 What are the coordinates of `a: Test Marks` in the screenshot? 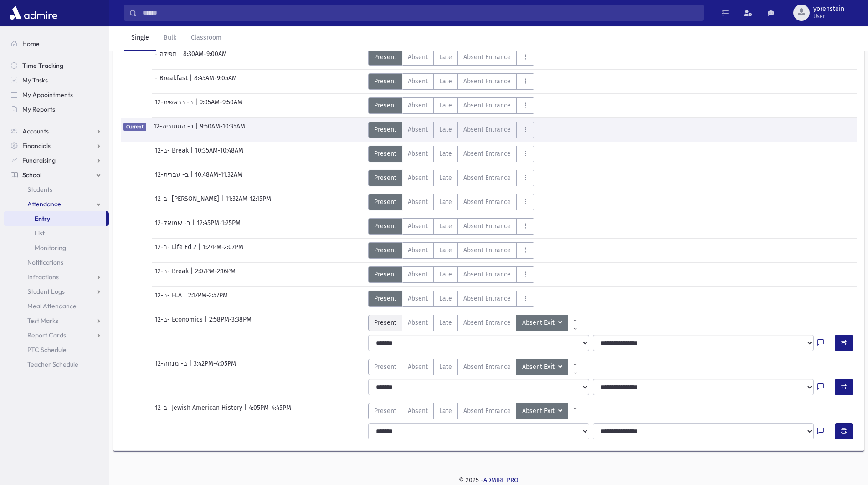 It's located at (56, 321).